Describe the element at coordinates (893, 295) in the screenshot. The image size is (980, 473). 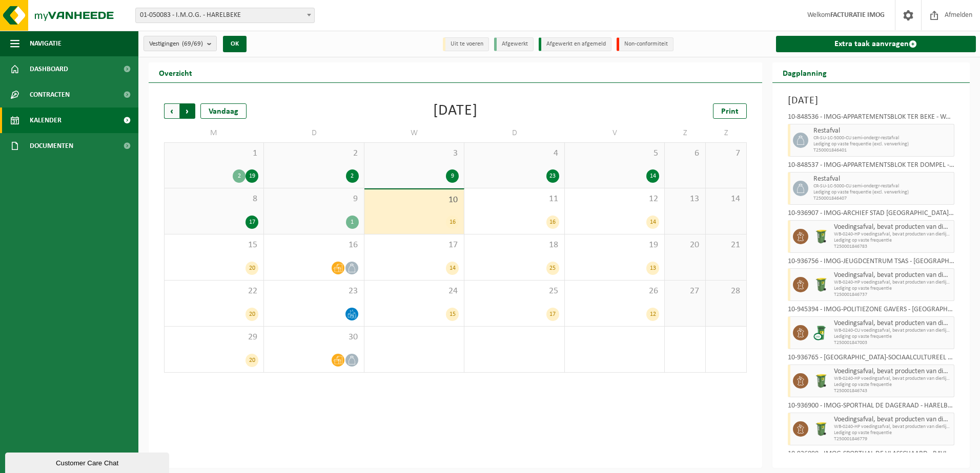
I see `span: T250001846737` at that location.